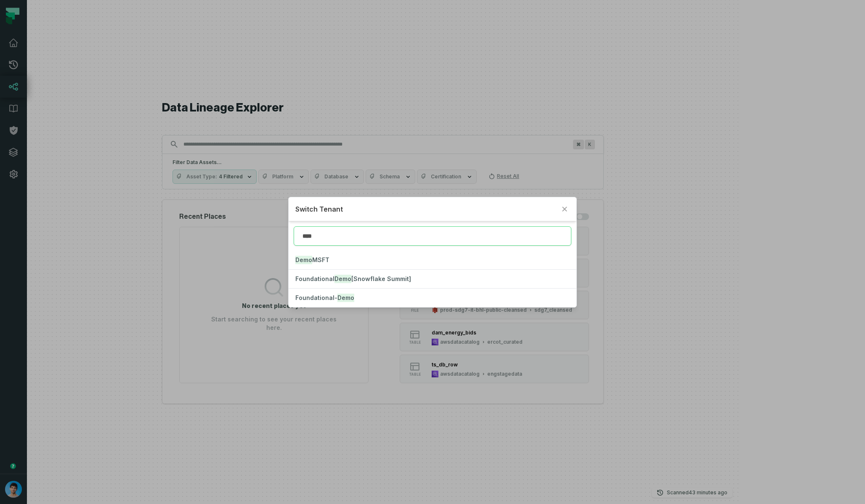 The image size is (865, 504). Describe the element at coordinates (432, 279) in the screenshot. I see `button: FoundationalDemo[Snowflake Summit]` at that location.